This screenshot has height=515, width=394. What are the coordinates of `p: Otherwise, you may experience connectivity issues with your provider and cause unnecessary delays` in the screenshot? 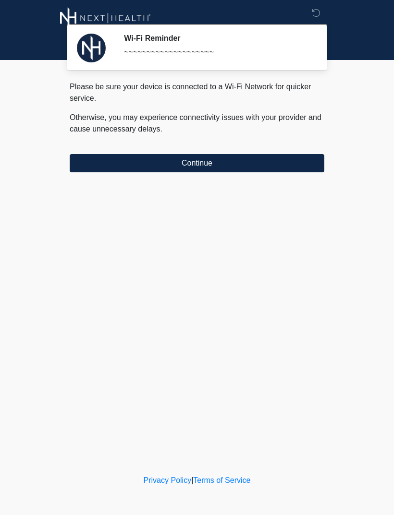 It's located at (197, 123).